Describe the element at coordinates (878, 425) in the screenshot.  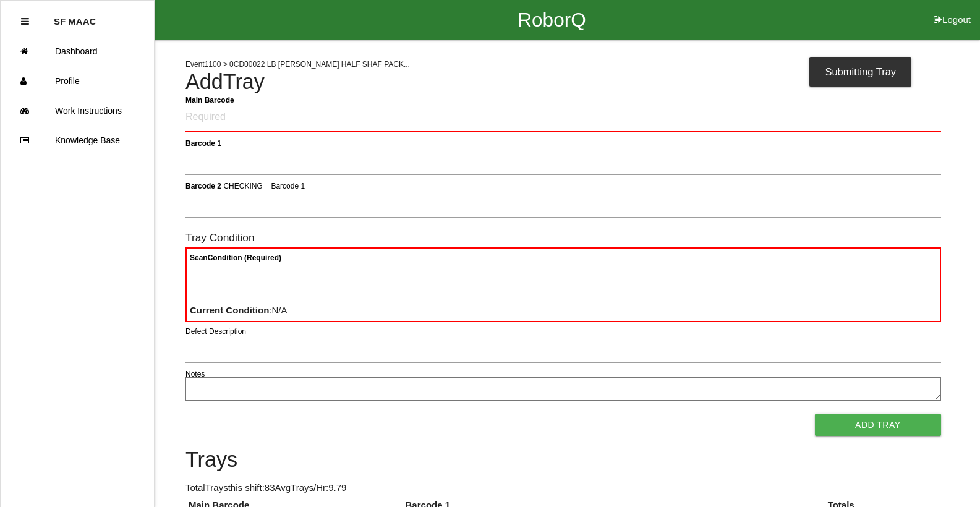
I see `button: Add Tray` at that location.